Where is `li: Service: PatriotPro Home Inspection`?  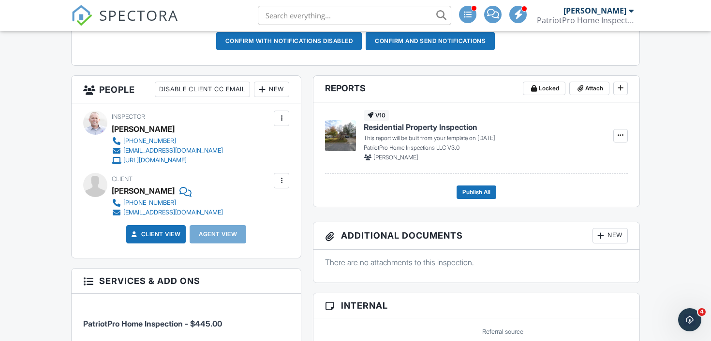
li: Service: PatriotPro Home Inspection is located at coordinates (186, 319).